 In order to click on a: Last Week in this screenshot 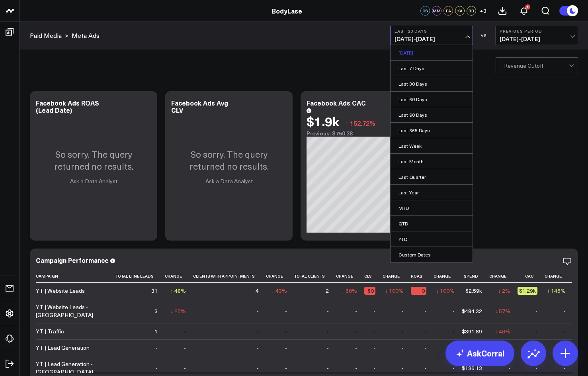, I will do `click(432, 146)`.